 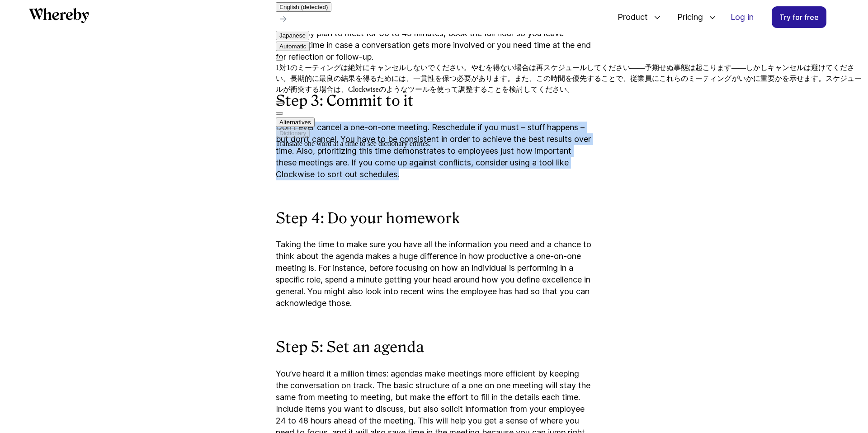 What do you see at coordinates (59, 16) in the screenshot?
I see `svg: Whereby` at bounding box center [59, 16].